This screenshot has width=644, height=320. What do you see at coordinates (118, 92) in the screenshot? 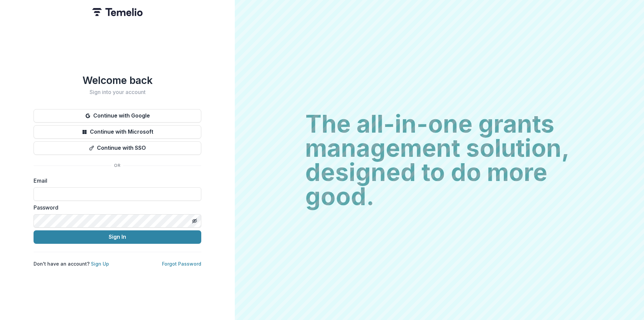
I see `h2: Sign into your account` at bounding box center [118, 92].